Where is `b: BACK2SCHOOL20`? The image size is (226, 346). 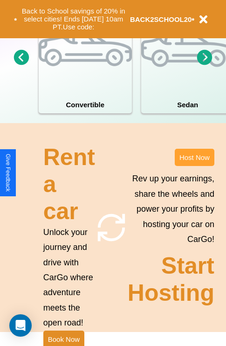
b: BACK2SCHOOL20 is located at coordinates (161, 19).